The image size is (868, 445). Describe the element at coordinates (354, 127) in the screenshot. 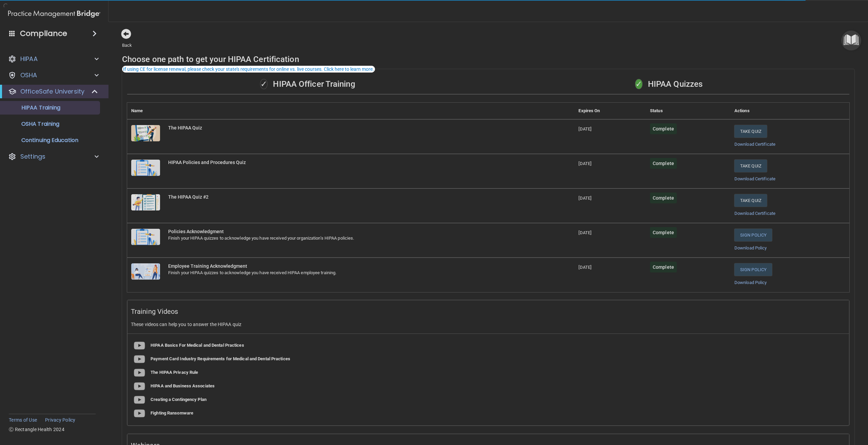

I see `div: The HIPAA Quiz` at that location.